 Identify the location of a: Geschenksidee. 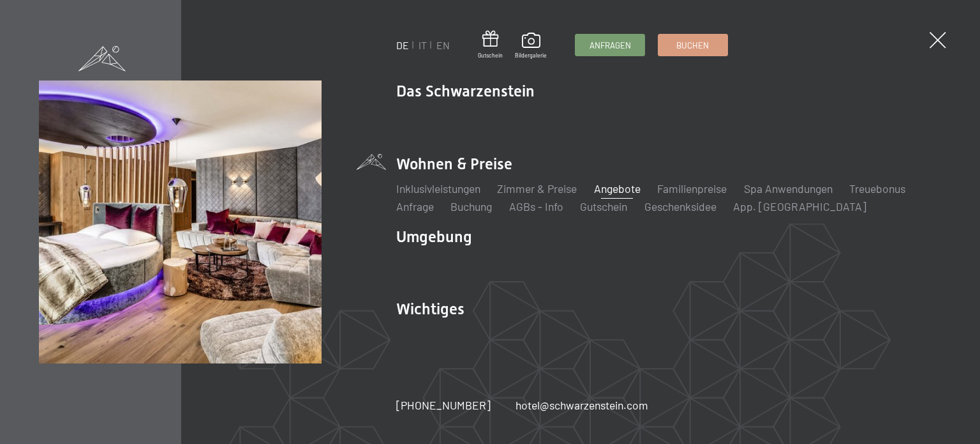
(680, 206).